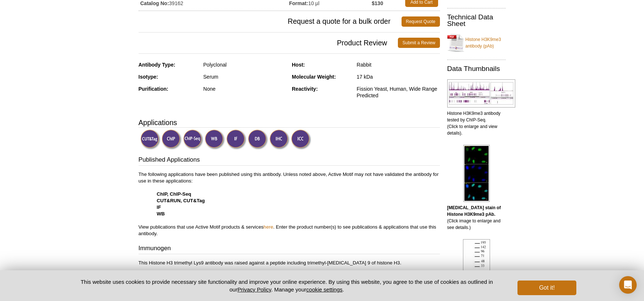 This screenshot has width=644, height=301. Describe the element at coordinates (257, 139) in the screenshot. I see `img: Dot Blot Validated` at that location.